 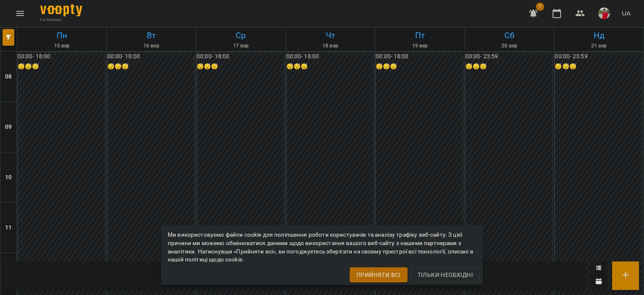 What do you see at coordinates (599, 35) in the screenshot?
I see `h6: Нд` at bounding box center [599, 35].